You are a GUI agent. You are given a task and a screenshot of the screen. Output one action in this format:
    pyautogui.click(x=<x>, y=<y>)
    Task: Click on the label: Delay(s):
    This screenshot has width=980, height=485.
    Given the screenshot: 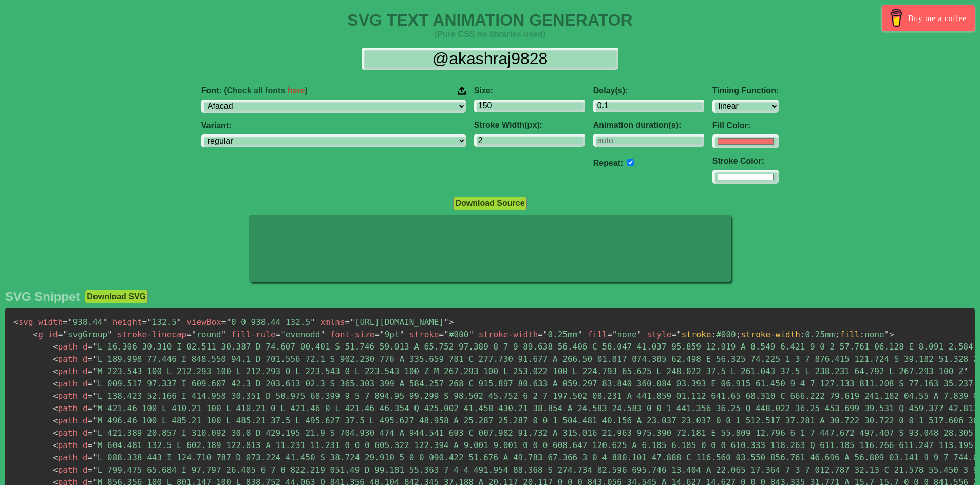 What is the action you would take?
    pyautogui.click(x=649, y=91)
    